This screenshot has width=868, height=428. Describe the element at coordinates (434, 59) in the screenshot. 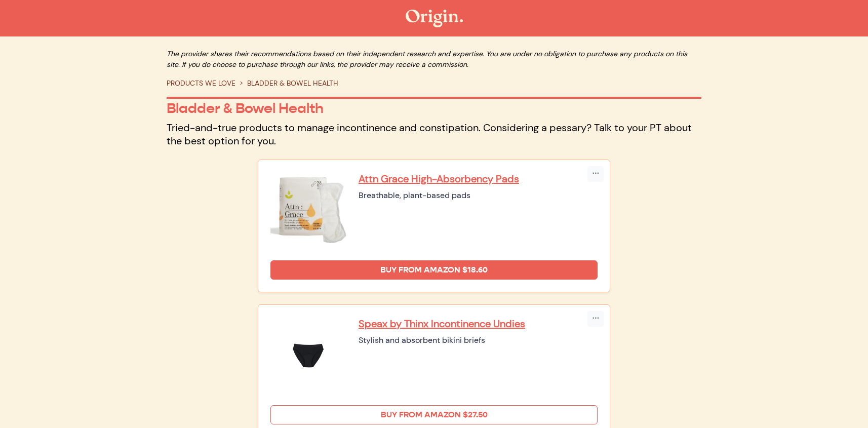

I see `p: The provider shares their recommendations based on their independent research and expertise. You ...` at that location.